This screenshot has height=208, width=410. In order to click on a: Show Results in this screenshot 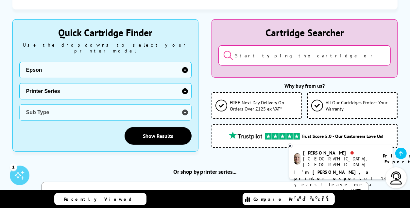, I will do `click(158, 136)`.